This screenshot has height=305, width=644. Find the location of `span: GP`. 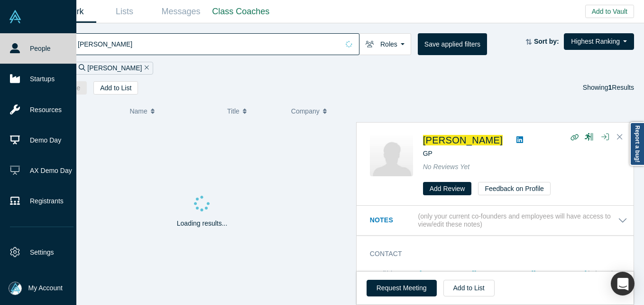

span: GP is located at coordinates (428, 153).